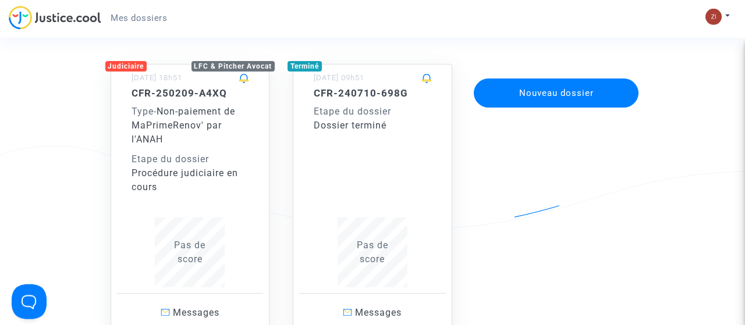 Image resolution: width=745 pixels, height=325 pixels. I want to click on div: LFC & Pitcher Avocat, so click(233, 66).